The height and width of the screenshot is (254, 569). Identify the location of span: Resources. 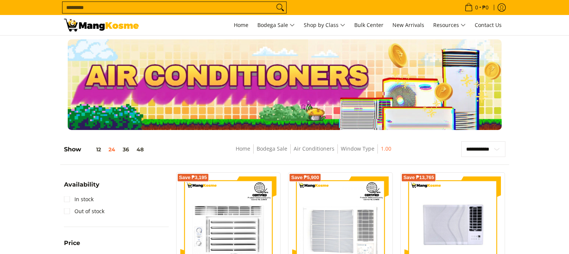
(449, 25).